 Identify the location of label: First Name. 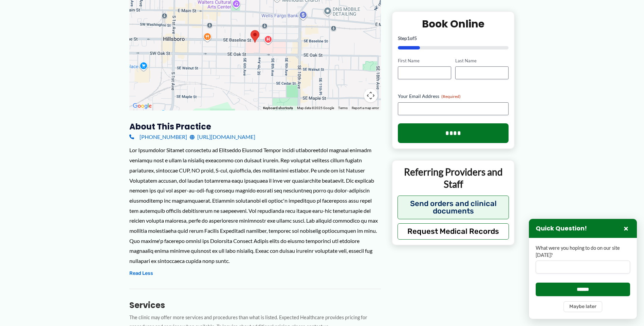
(424, 60).